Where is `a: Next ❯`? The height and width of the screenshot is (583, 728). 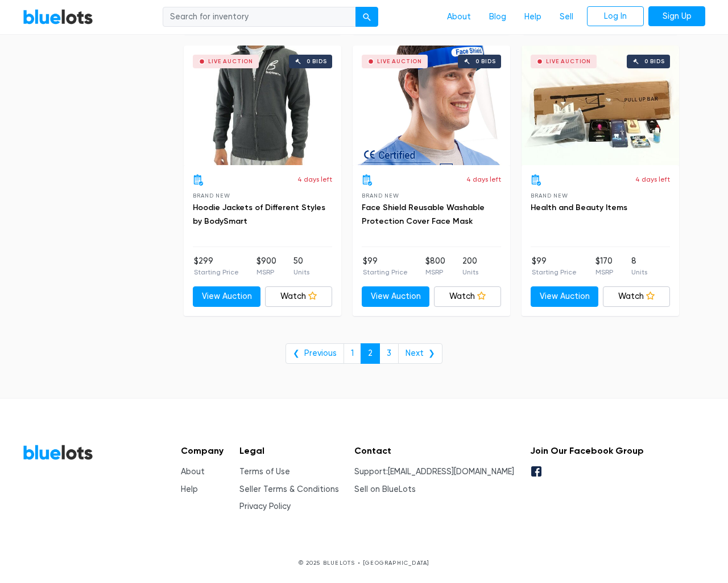
a: Next ❯ is located at coordinates (420, 353).